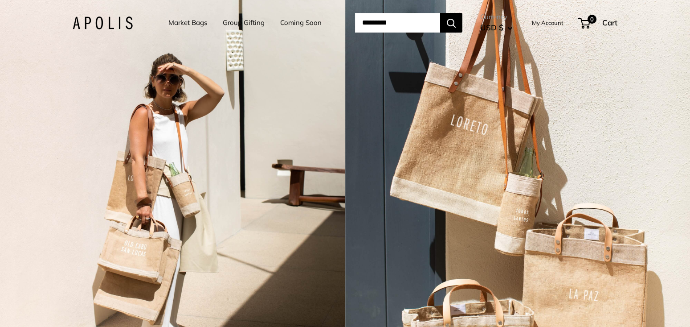 Image resolution: width=690 pixels, height=327 pixels. I want to click on a: My Account, so click(548, 23).